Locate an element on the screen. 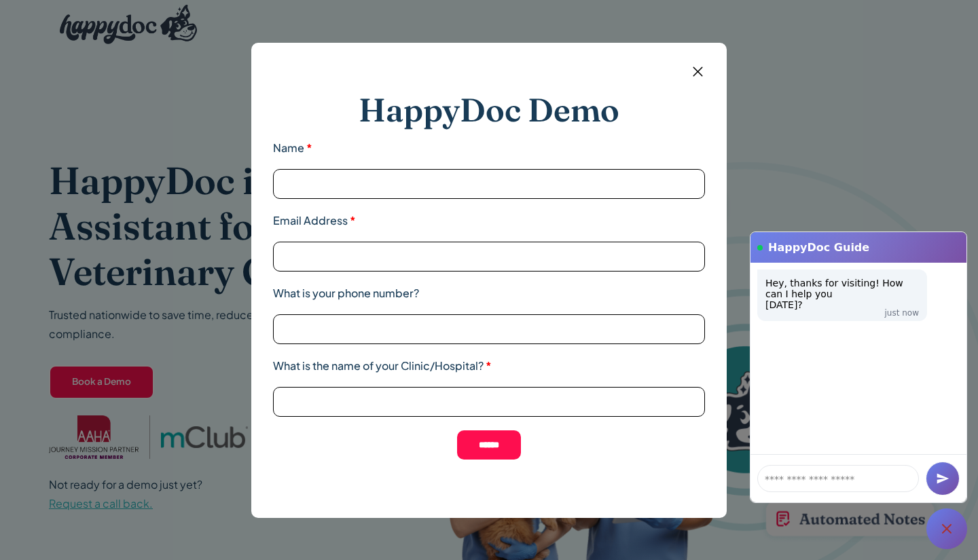  form: Email form 2 is located at coordinates (489, 275).